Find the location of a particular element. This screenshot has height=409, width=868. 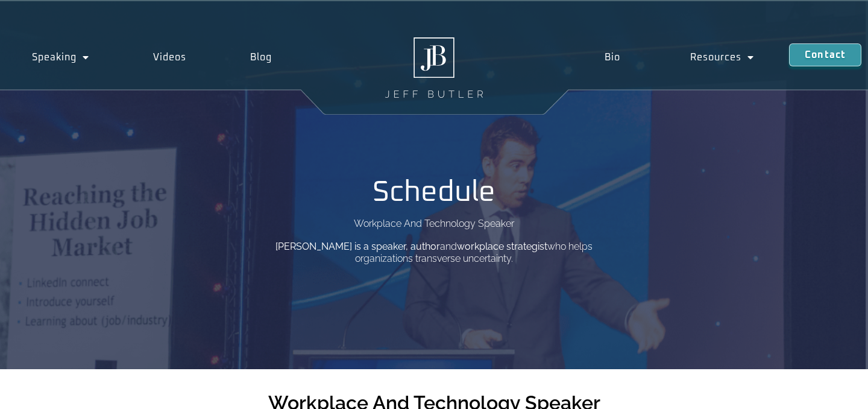

span: Contact is located at coordinates (825, 55).